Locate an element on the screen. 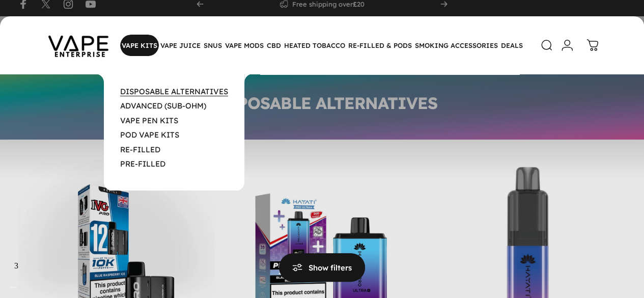 The image size is (644, 298). a: DISPOSABLE ALTERNATIVES is located at coordinates (174, 91).